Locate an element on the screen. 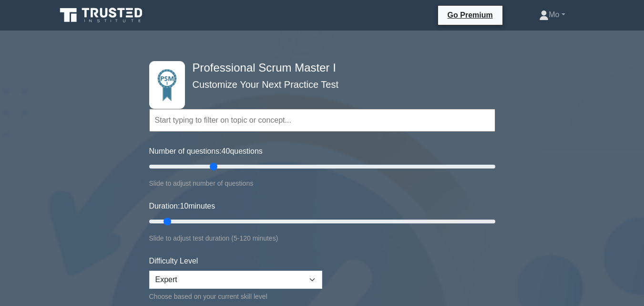  div: Slide to adjust number of questions is located at coordinates (323, 183).